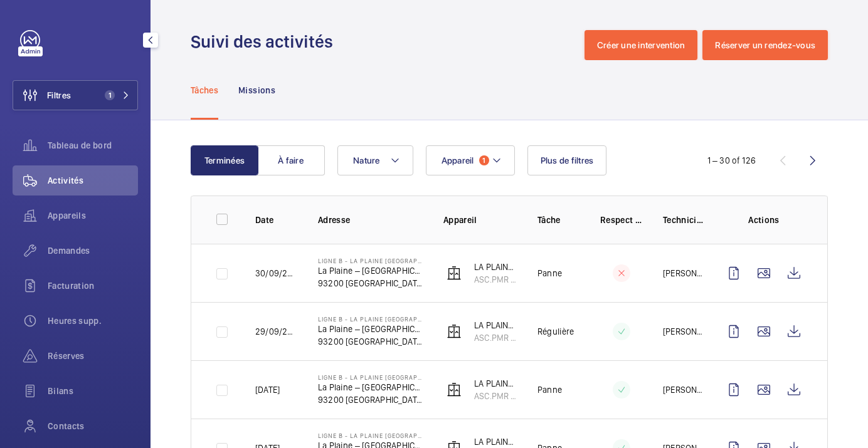 This screenshot has width=868, height=448. What do you see at coordinates (224, 161) in the screenshot?
I see `button: Terminées` at bounding box center [224, 161].